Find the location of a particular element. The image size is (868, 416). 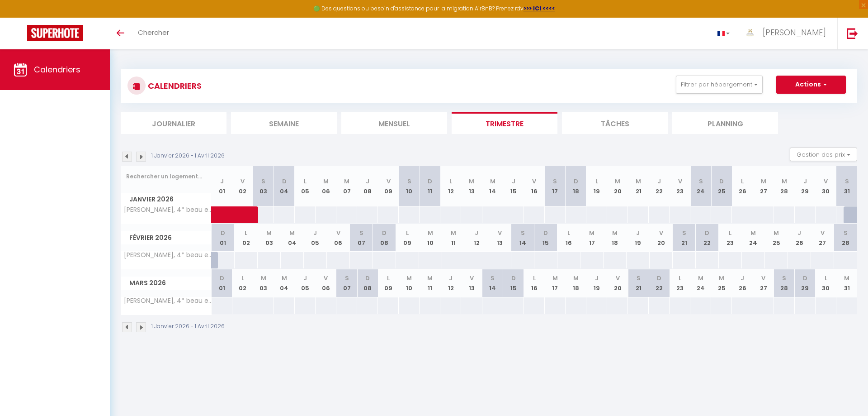

th: 14 is located at coordinates (493, 186).